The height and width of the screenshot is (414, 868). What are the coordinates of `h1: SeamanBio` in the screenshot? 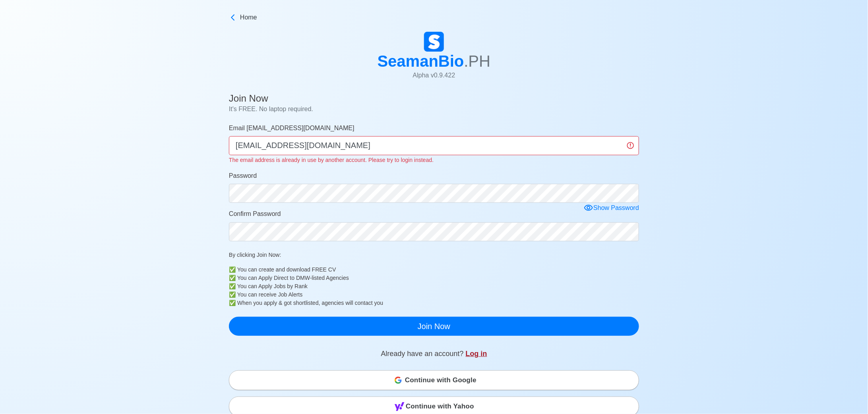 It's located at (434, 61).